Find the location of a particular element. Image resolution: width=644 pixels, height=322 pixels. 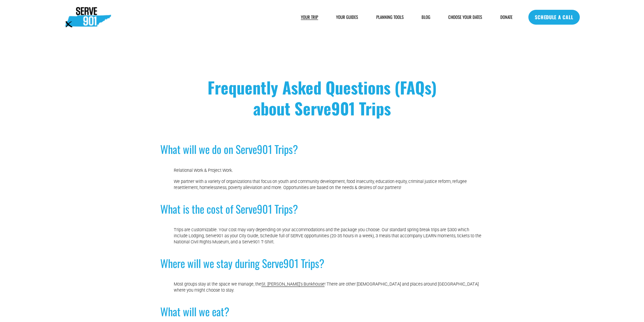

a: YOUR GUIDES is located at coordinates (347, 17).